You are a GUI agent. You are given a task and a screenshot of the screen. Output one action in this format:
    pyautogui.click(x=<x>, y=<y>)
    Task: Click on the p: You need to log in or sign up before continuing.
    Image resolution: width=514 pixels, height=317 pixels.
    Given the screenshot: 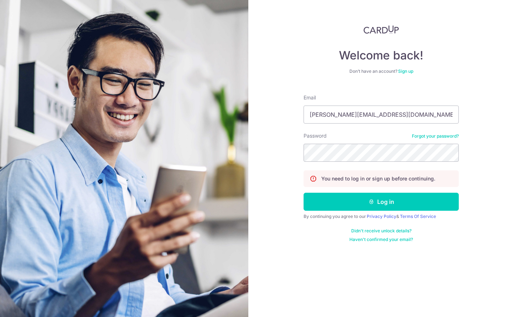 What is the action you would take?
    pyautogui.click(x=378, y=179)
    